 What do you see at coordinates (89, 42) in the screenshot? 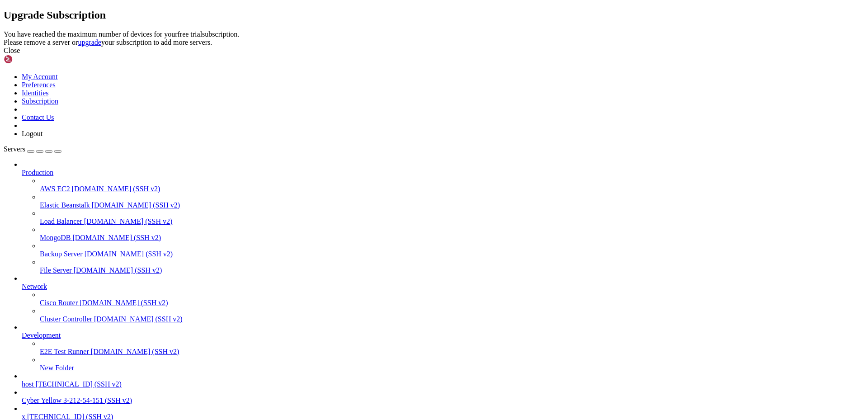
I see `a: upgrade` at bounding box center [89, 42].